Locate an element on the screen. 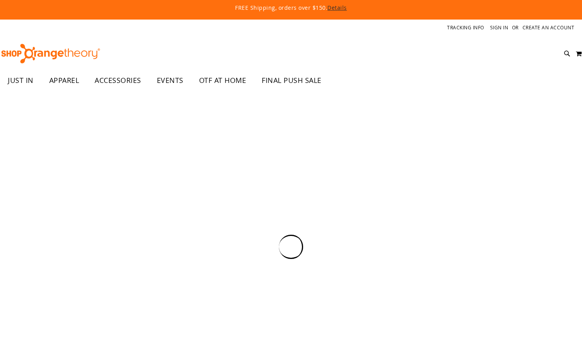  span: ACCESSORIES is located at coordinates (118, 80).